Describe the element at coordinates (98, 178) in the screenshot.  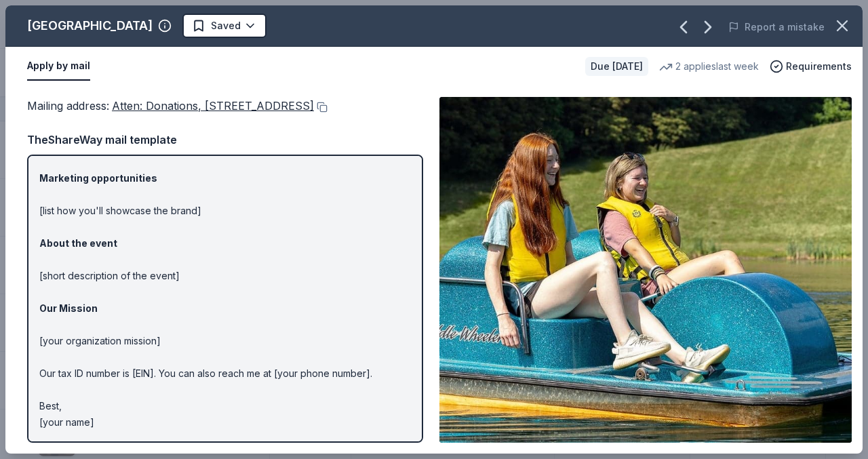
I see `strong: Marketing opportunities` at that location.